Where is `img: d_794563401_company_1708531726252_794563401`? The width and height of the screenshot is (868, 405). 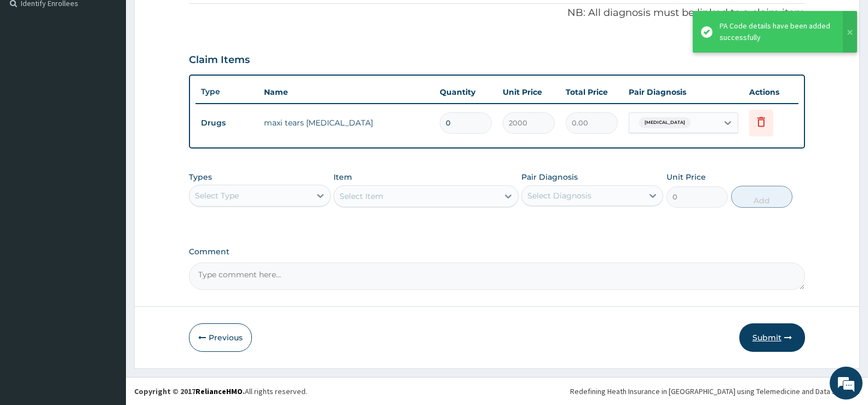
img: d_794563401_company_1708531726252_794563401 is located at coordinates (32, 69).